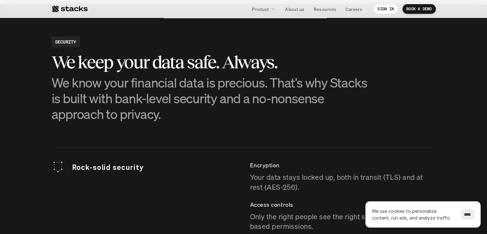 This screenshot has height=234, width=487. Describe the element at coordinates (343, 221) in the screenshot. I see `p: Only the right people see the right stuff, thanks to role-based permissions.` at that location.